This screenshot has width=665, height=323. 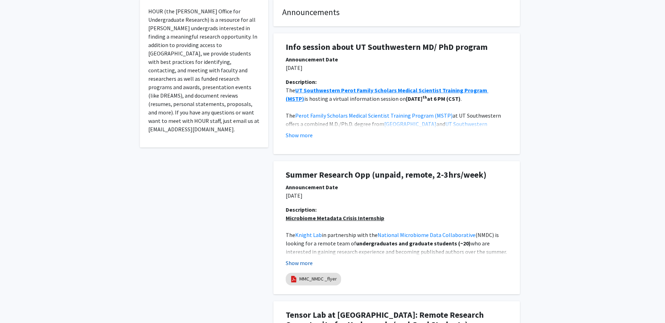 What do you see at coordinates (309, 235) in the screenshot?
I see `a: Knight Lab` at bounding box center [309, 235].